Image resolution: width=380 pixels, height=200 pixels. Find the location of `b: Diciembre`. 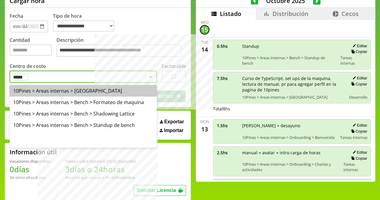

b: Diciembre is located at coordinates (125, 177).